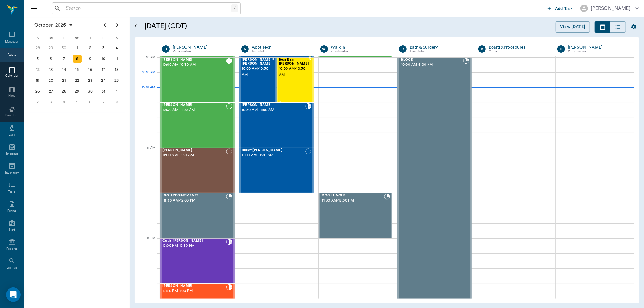 This screenshot has width=644, height=308. What do you see at coordinates (245, 49) in the screenshot?
I see `div: A` at bounding box center [245, 49].